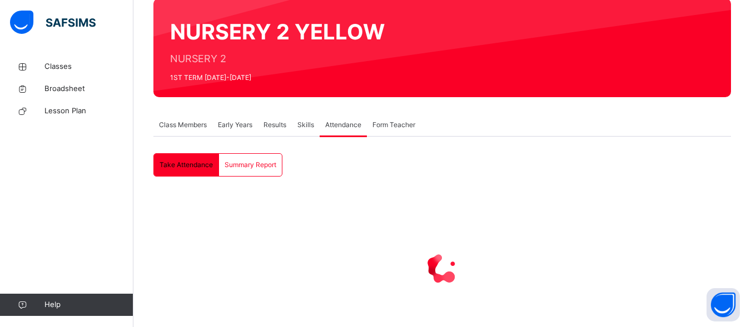 The image size is (751, 327). Describe the element at coordinates (88, 305) in the screenshot. I see `span: Help` at that location.